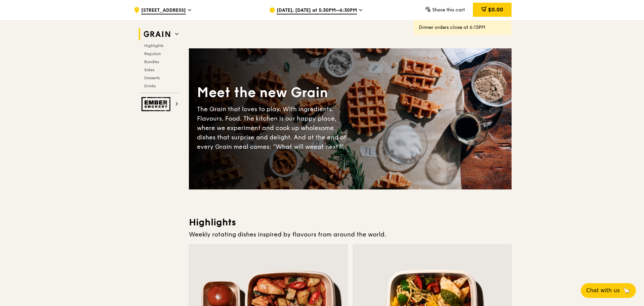  I want to click on img: Grain web logo, so click(157, 34).